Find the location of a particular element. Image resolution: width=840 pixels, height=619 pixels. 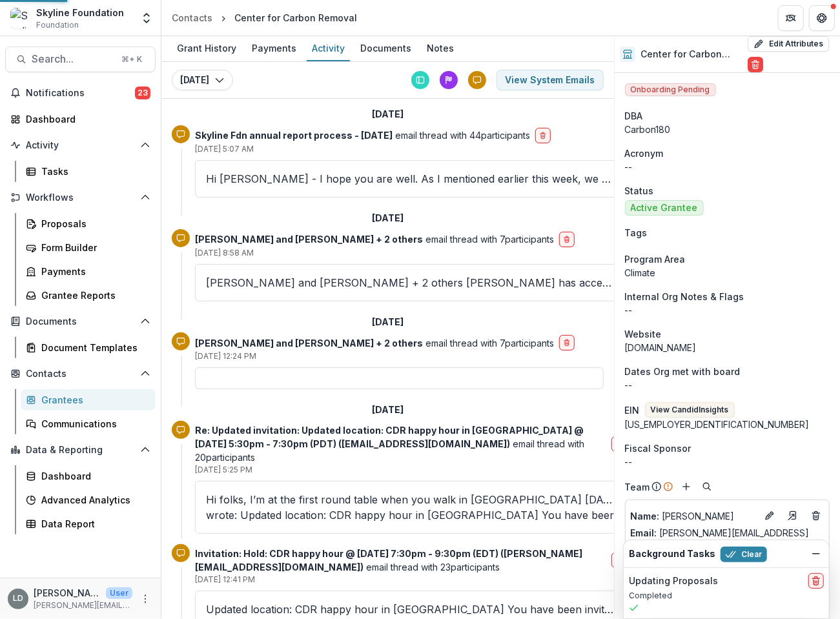

div: Grant History is located at coordinates (206, 48).